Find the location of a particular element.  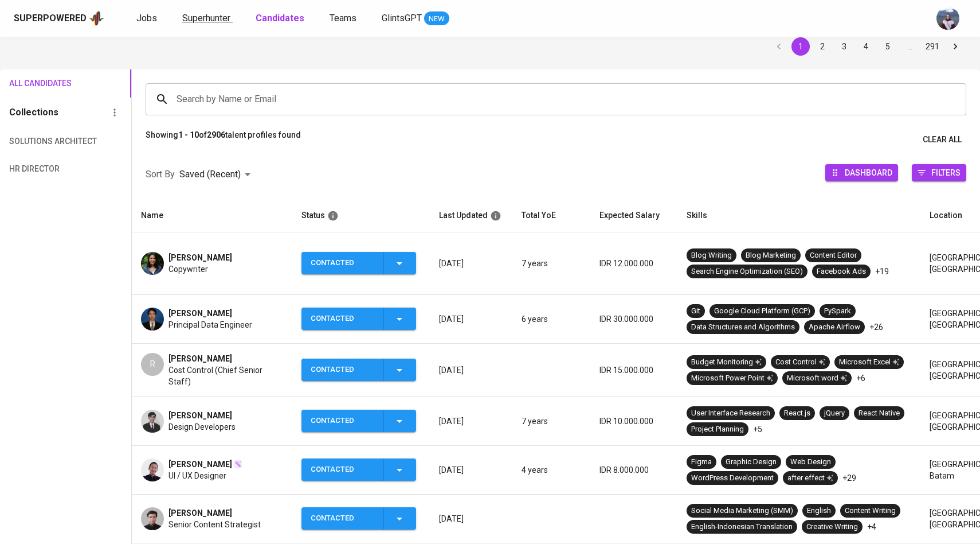

nav: pagination navigation is located at coordinates (867, 46).